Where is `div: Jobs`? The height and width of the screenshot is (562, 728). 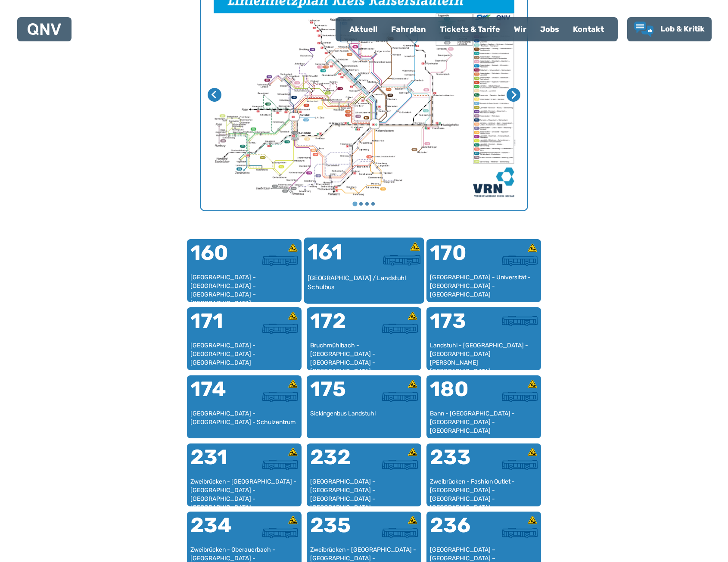
div: Jobs is located at coordinates (549, 30).